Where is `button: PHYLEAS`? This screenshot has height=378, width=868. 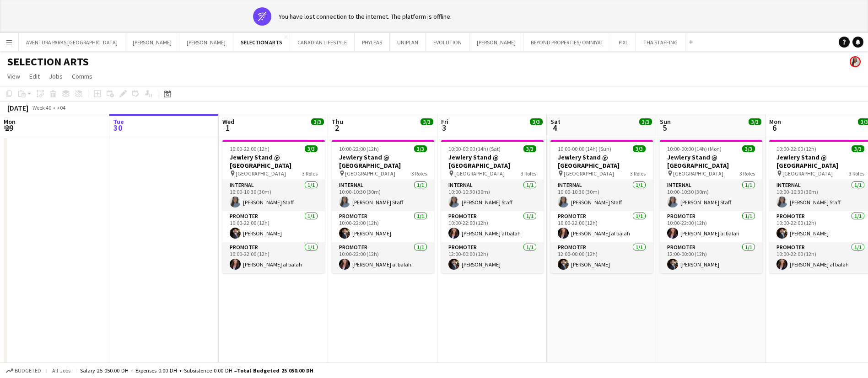
button: PHYLEAS is located at coordinates (372, 42).